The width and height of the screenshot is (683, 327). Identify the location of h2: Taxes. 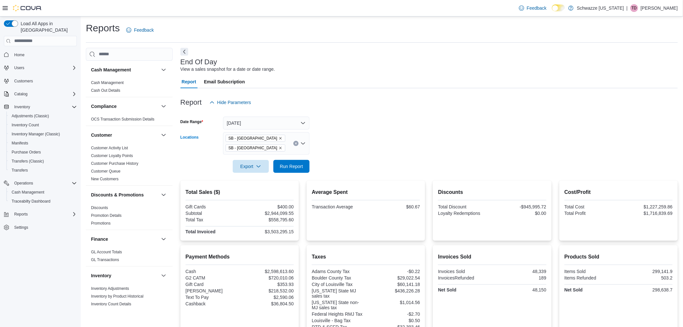
(366, 257).